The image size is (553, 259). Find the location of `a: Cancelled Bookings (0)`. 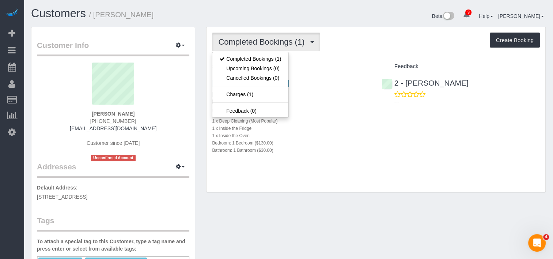

a: Cancelled Bookings (0) is located at coordinates (250, 78).